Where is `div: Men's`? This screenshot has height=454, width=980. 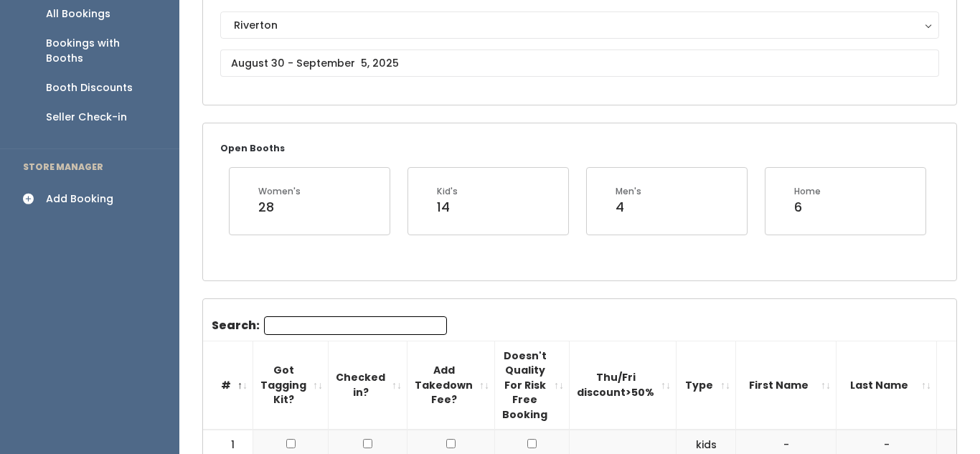
div: Men's is located at coordinates (629, 192).